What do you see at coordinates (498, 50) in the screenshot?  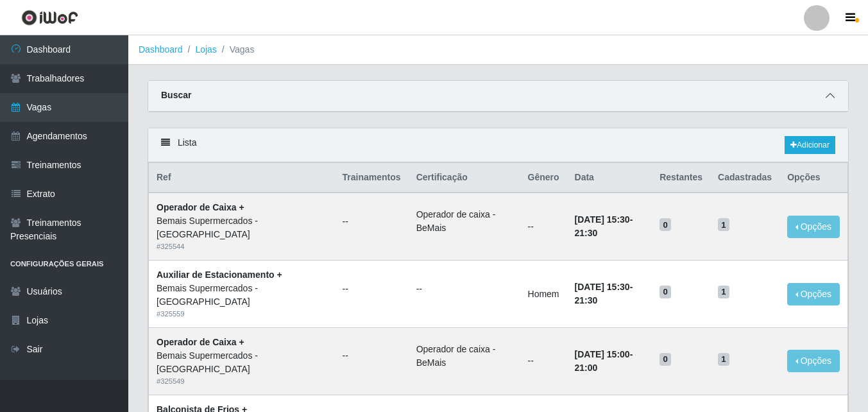 I see `nav: breadcrumb` at bounding box center [498, 50].